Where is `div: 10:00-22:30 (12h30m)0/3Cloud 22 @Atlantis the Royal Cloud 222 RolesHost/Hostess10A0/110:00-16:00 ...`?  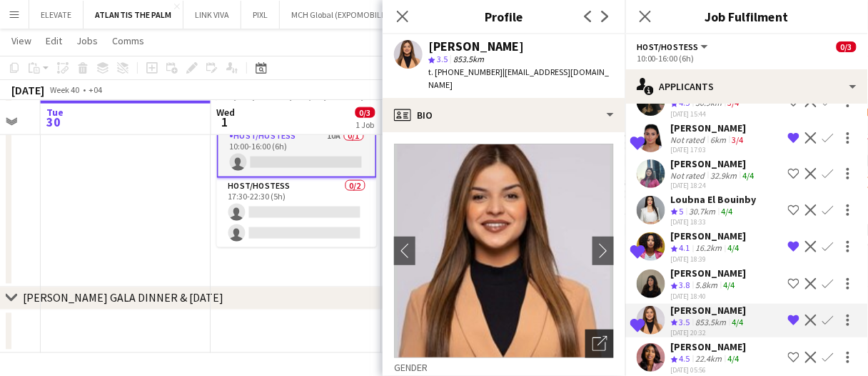
div: 10:00-22:30 (12h30m)0/3Cloud 22 @Atlantis the Royal Cloud 222 RolesHost/Hostess10A0/110:00-16:00 ... is located at coordinates (297, 161).